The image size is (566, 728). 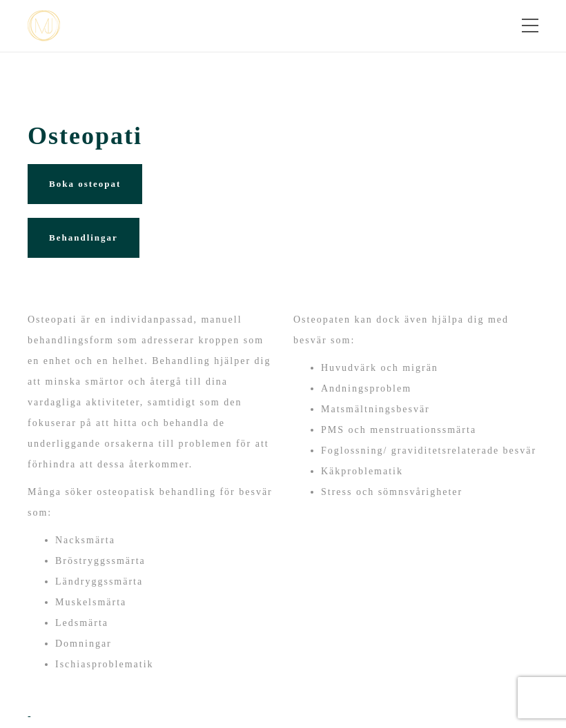 What do you see at coordinates (85, 184) in the screenshot?
I see `a: Boka osteopat` at bounding box center [85, 184].